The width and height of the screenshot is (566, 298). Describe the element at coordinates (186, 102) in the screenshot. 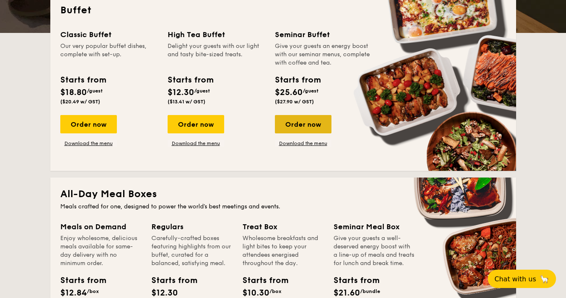

I see `span: ($13.41 w/ GST)` at that location.